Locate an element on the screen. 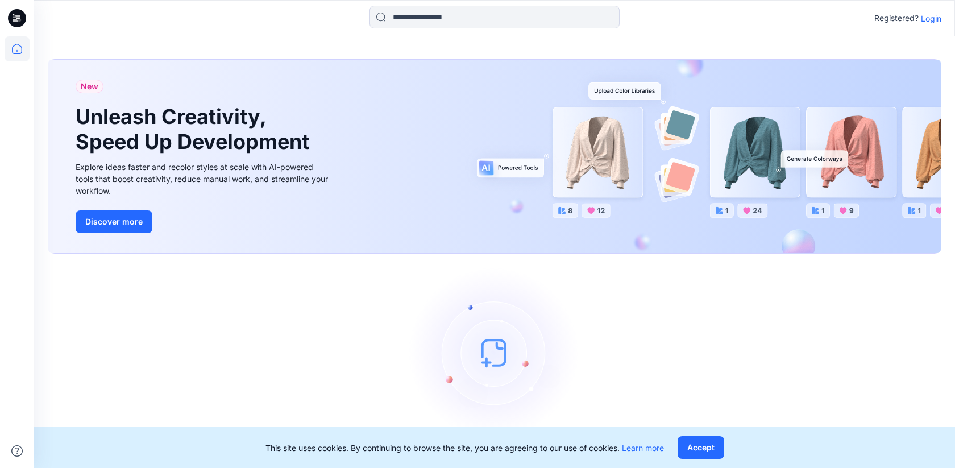  h1: Unleash Creativity, Speed Up Development is located at coordinates (195, 129).